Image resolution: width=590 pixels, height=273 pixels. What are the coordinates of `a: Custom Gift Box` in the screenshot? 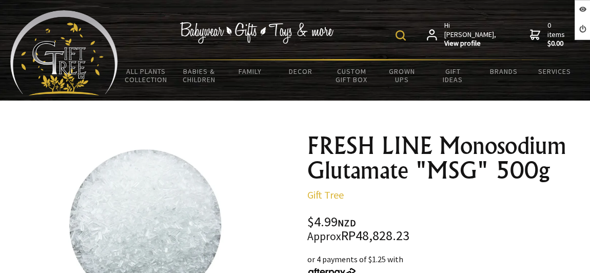 It's located at (351, 75).